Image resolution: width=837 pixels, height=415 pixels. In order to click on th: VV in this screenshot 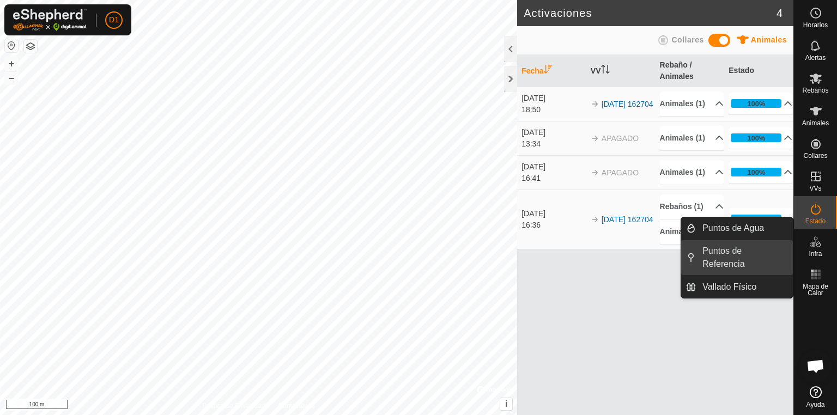, I will do `click(620, 71)`.